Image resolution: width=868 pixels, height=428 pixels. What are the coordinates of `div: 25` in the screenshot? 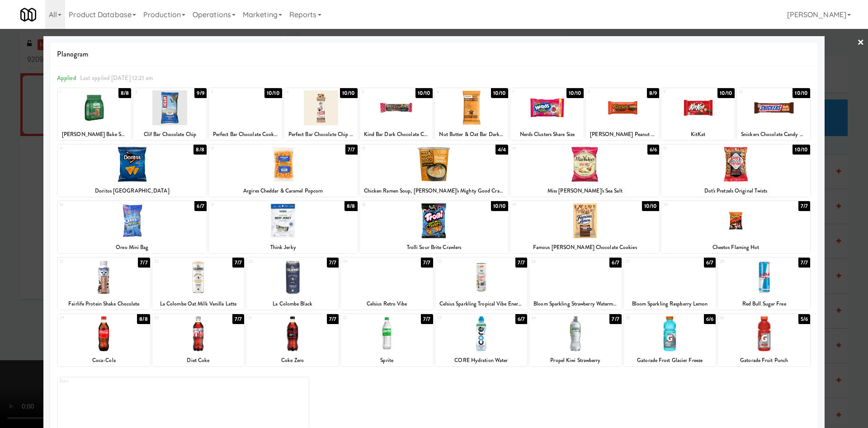 It's located at (459, 261).